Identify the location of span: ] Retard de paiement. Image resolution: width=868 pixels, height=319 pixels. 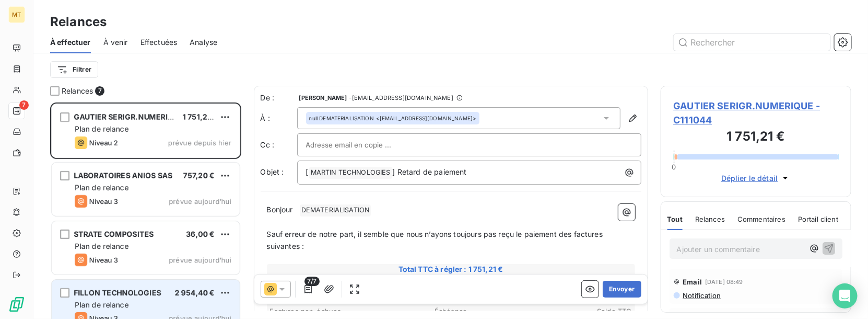
(430, 171).